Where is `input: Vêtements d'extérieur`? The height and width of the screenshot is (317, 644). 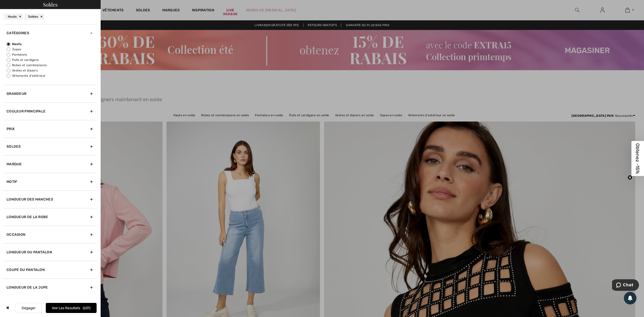 input: Vêtements d'extérieur is located at coordinates (8, 76).